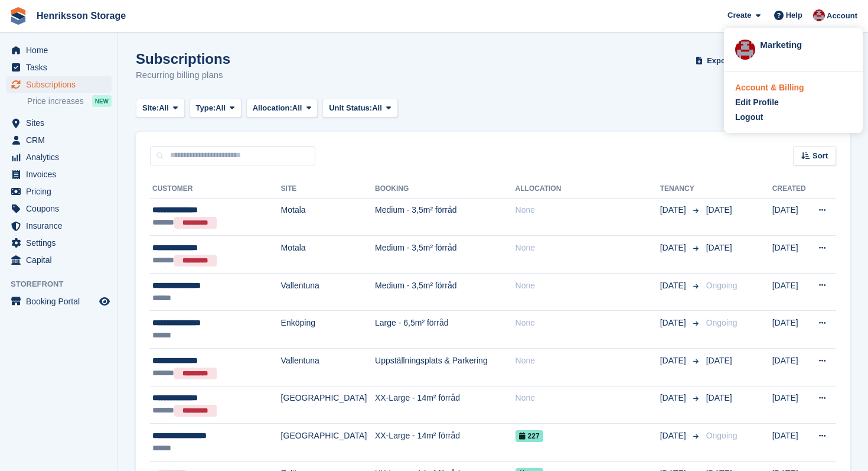 This screenshot has width=868, height=471. Describe the element at coordinates (272, 108) in the screenshot. I see `span: Allocation:` at that location.